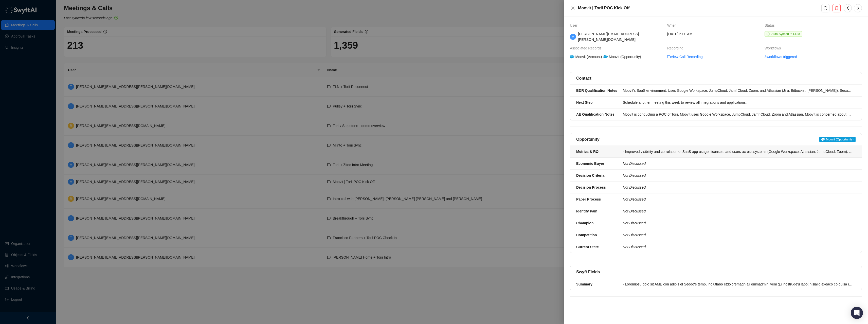 This screenshot has width=868, height=324. I want to click on strong: Paper Process, so click(588, 200).